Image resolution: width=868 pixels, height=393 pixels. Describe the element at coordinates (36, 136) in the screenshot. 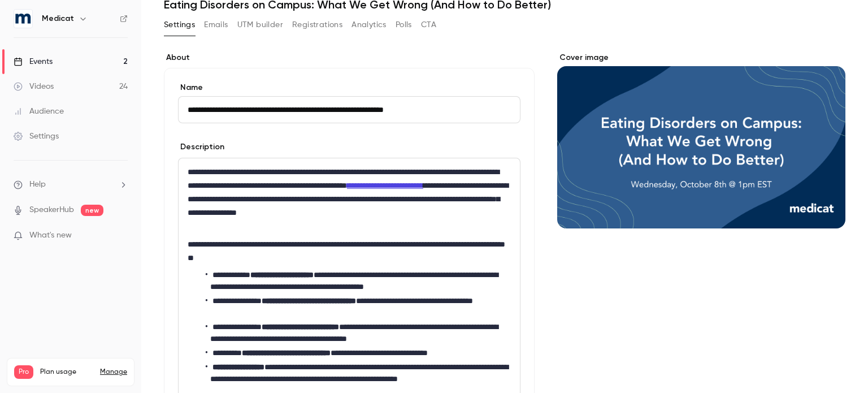

I see `div: Settings` at that location.